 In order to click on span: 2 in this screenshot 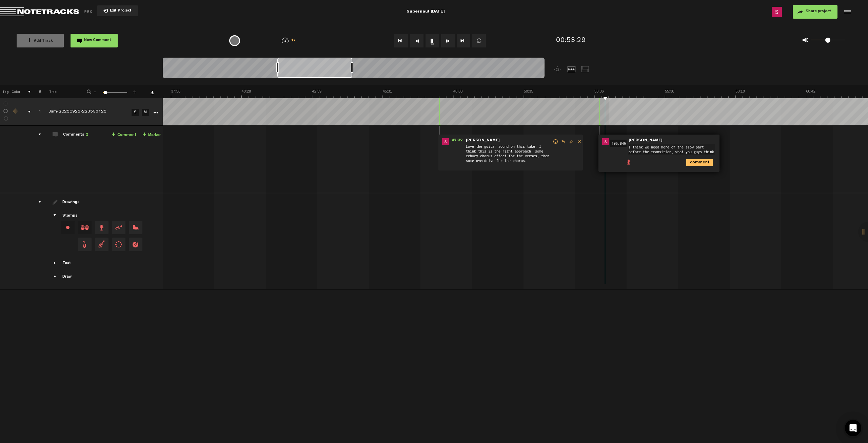, I will do `click(87, 135)`.